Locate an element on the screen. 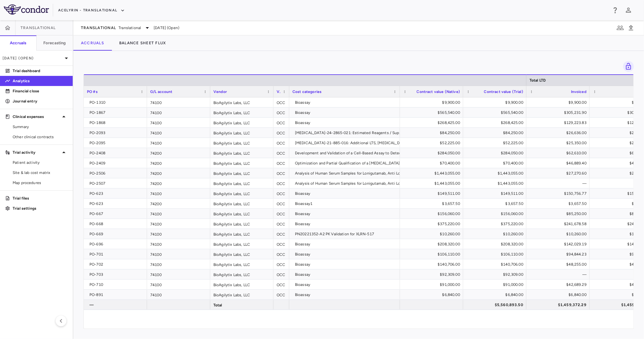 This screenshot has height=339, width=644. span: Invoiced is located at coordinates (579, 91).